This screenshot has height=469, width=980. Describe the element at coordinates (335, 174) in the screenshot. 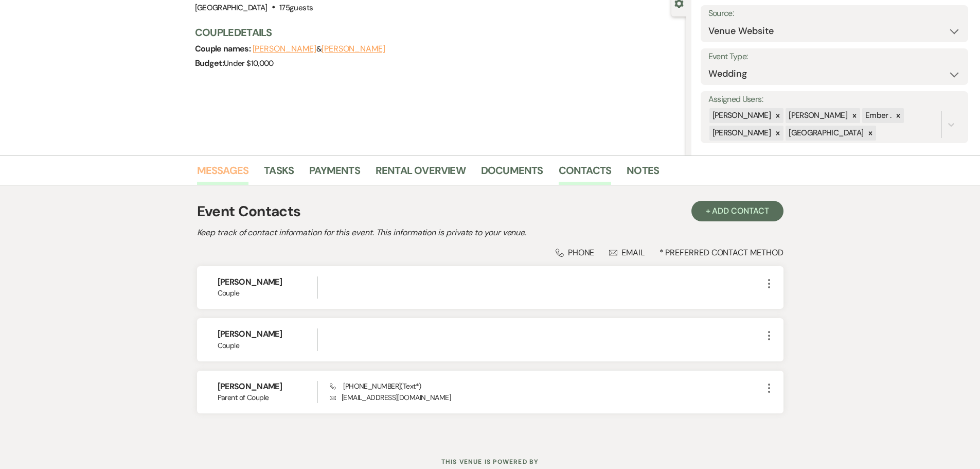

I see `a: Payments` at that location.